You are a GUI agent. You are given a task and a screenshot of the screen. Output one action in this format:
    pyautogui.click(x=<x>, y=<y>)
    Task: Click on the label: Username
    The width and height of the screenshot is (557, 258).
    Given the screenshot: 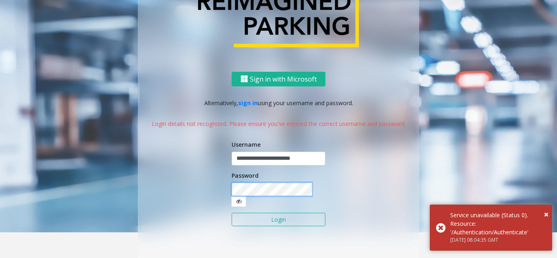 What is the action you would take?
    pyautogui.click(x=246, y=144)
    